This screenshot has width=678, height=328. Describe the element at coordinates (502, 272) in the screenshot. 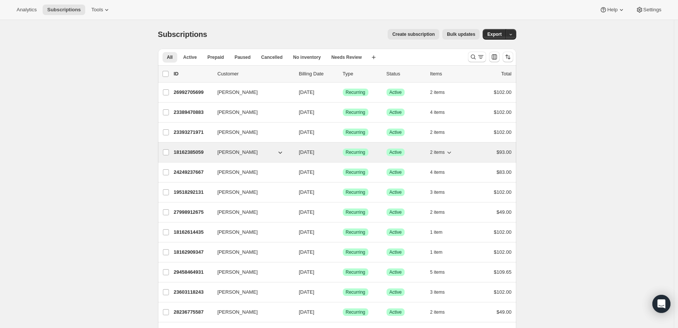

I see `span: $109.65` at that location.